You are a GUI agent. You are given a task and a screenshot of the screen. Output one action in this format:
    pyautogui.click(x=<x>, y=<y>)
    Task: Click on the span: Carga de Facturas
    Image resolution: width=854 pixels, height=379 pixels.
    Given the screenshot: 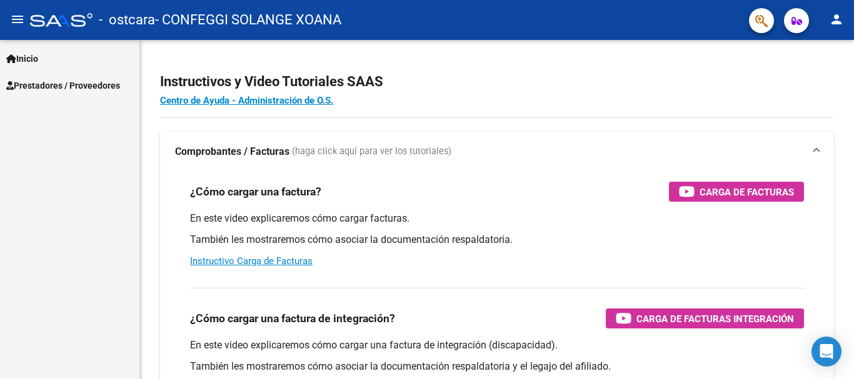 What is the action you would take?
    pyautogui.click(x=746, y=192)
    